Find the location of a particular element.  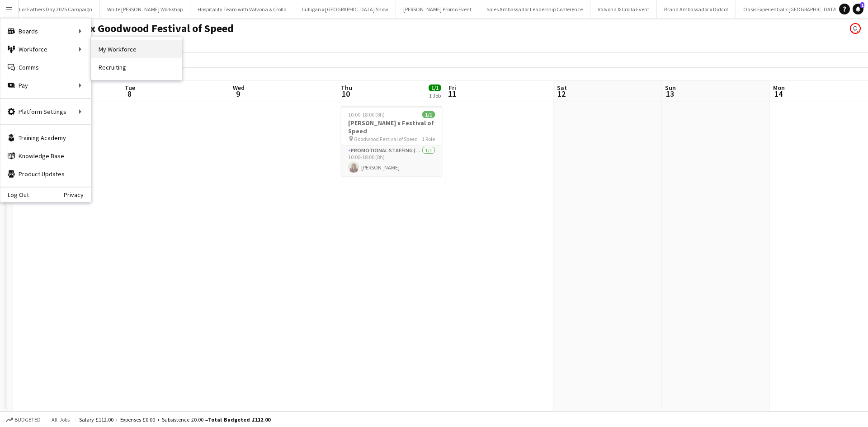

a: Log Out is located at coordinates (14, 194).